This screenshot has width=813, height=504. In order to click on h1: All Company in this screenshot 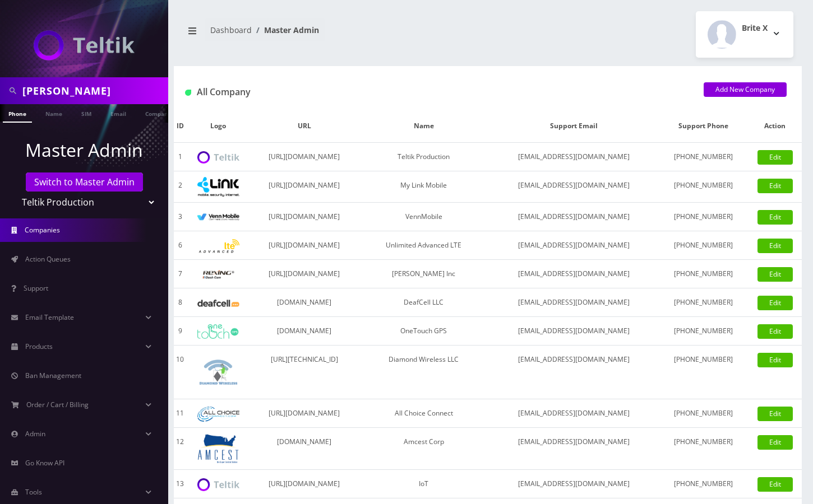, I will do `click(435, 92)`.